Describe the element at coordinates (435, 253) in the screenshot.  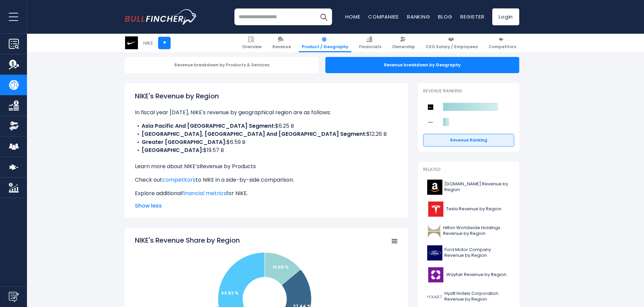
I see `img: F logo` at that location.